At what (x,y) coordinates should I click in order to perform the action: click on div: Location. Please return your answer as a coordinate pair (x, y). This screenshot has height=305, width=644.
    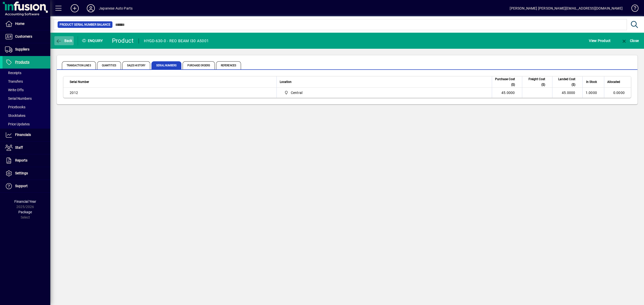
    Looking at the image, I should click on (384, 82).